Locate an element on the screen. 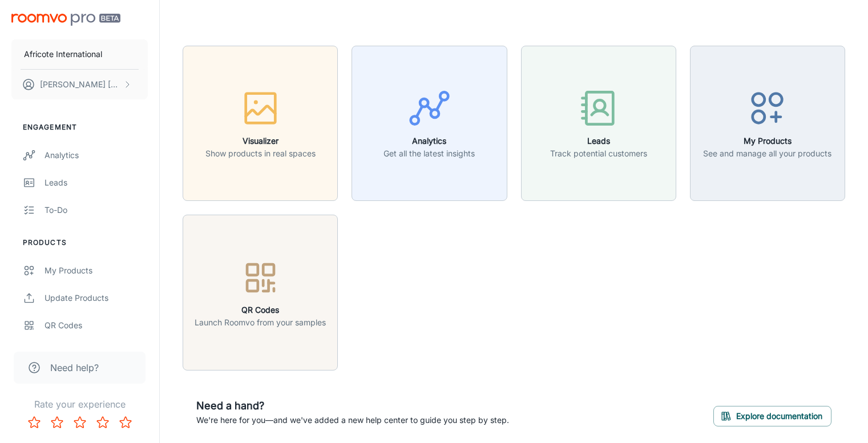  div: Update Products is located at coordinates (96, 298).